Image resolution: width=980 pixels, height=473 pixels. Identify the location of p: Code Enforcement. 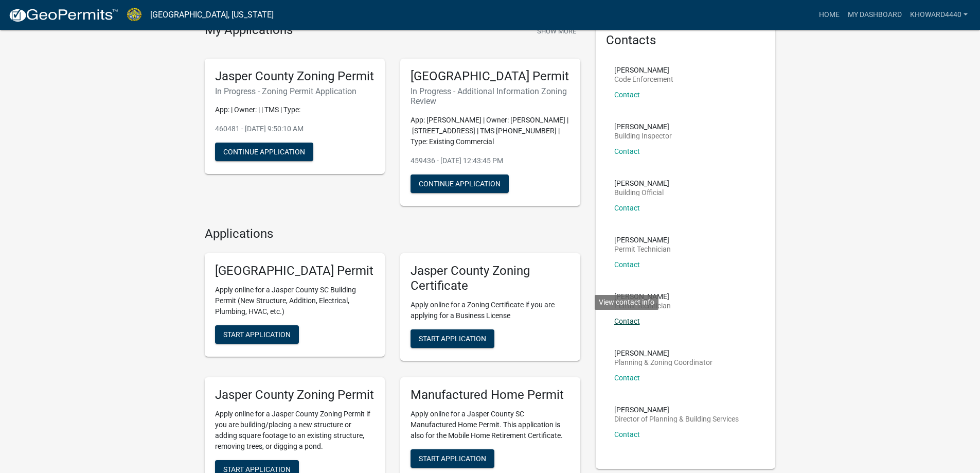
(644, 79).